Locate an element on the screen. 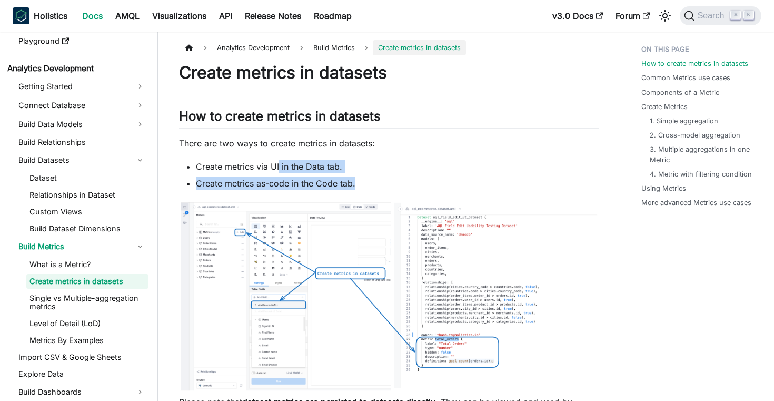 This screenshot has height=401, width=774. a: Metrics By Examples is located at coordinates (87, 340).